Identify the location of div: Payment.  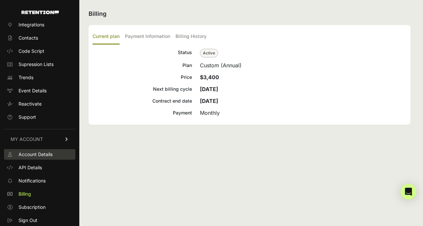
(142, 113).